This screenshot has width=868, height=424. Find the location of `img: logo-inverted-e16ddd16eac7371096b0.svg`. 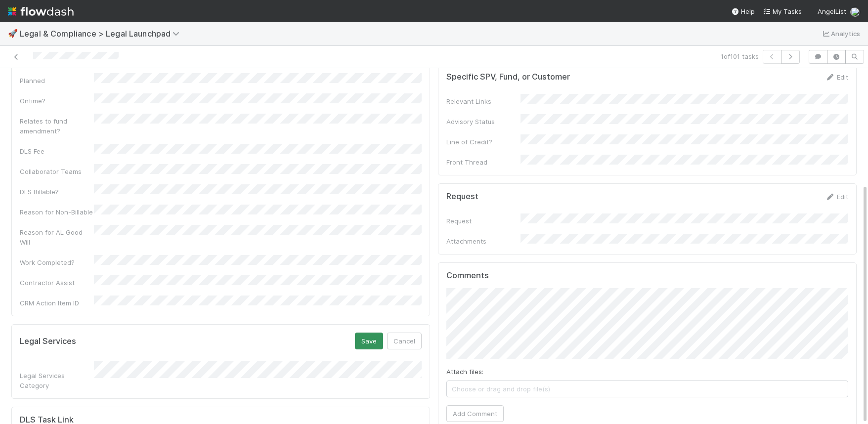

img: logo-inverted-e16ddd16eac7371096b0.svg is located at coordinates (41, 12).